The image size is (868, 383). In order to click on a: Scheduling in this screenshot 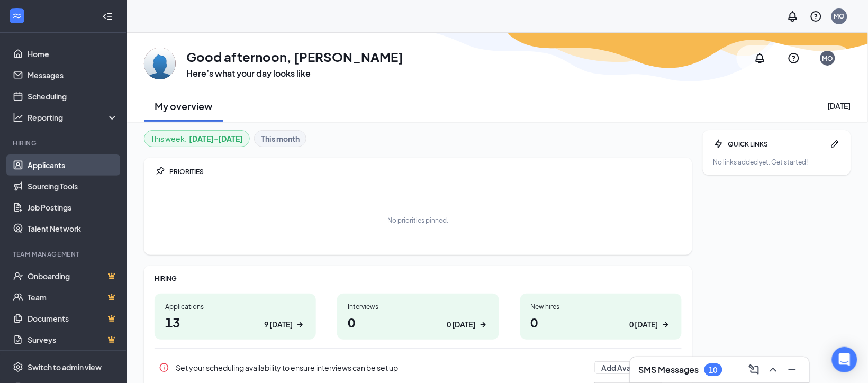, I will do `click(73, 96)`.